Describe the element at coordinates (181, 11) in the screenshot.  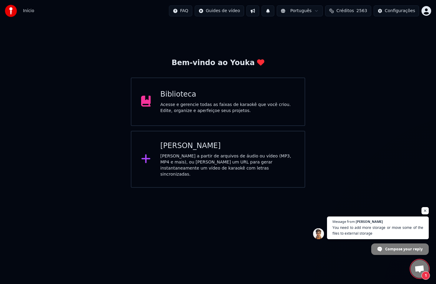
I see `button: FAQ` at that location.